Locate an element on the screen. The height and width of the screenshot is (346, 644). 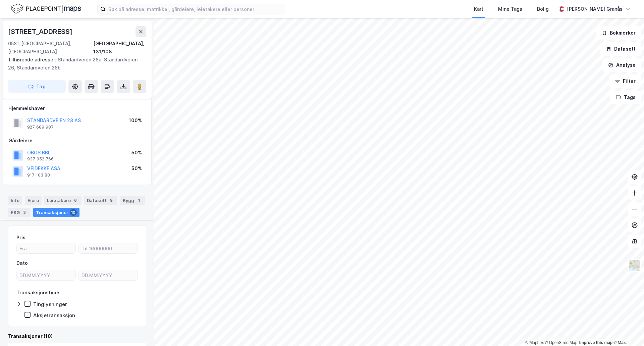
button: Analyse is located at coordinates (622, 65).